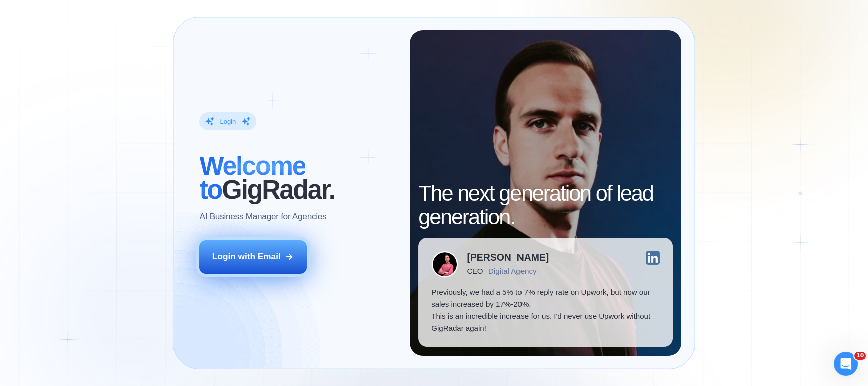  I want to click on div: CEO, so click(474, 271).